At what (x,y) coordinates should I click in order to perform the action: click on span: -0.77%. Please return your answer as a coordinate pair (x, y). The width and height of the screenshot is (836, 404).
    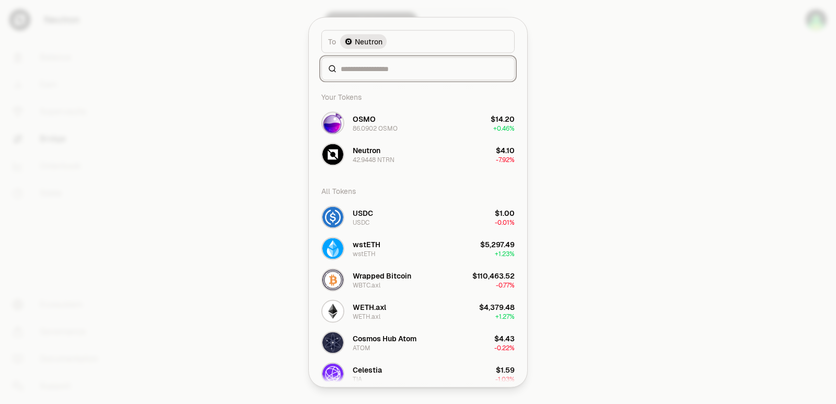
    Looking at the image, I should click on (505, 285).